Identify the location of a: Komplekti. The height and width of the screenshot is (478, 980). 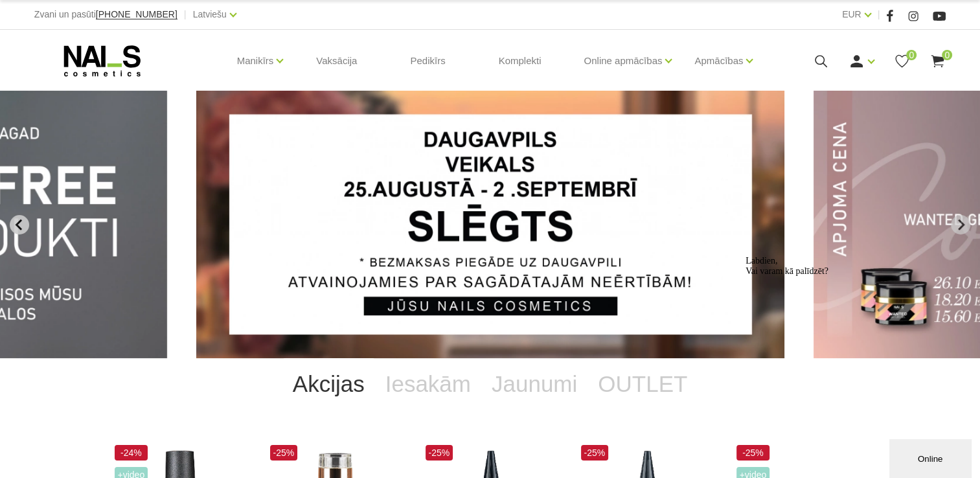
(520, 61).